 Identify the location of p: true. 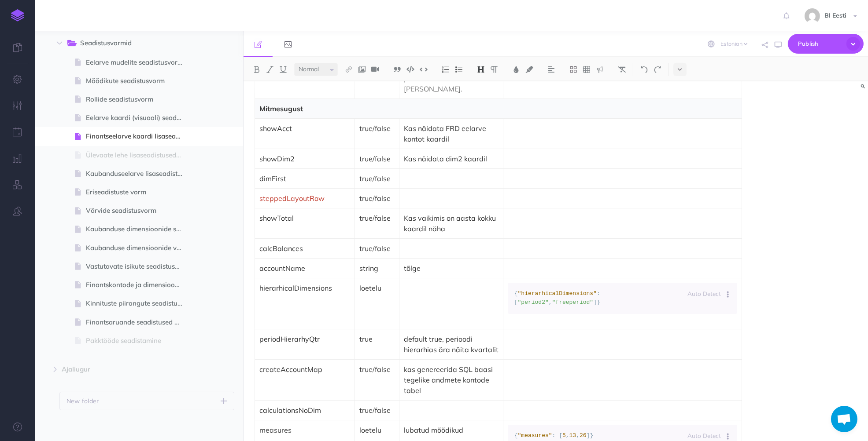
(377, 340).